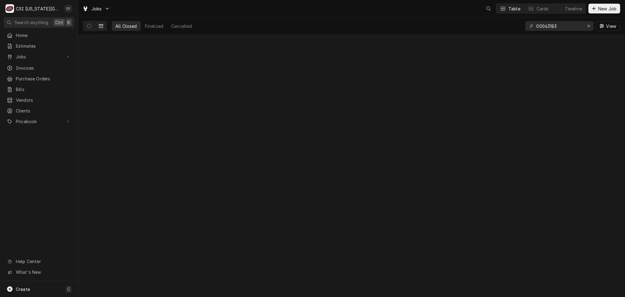 This screenshot has width=625, height=297. I want to click on span: What's New, so click(43, 272).